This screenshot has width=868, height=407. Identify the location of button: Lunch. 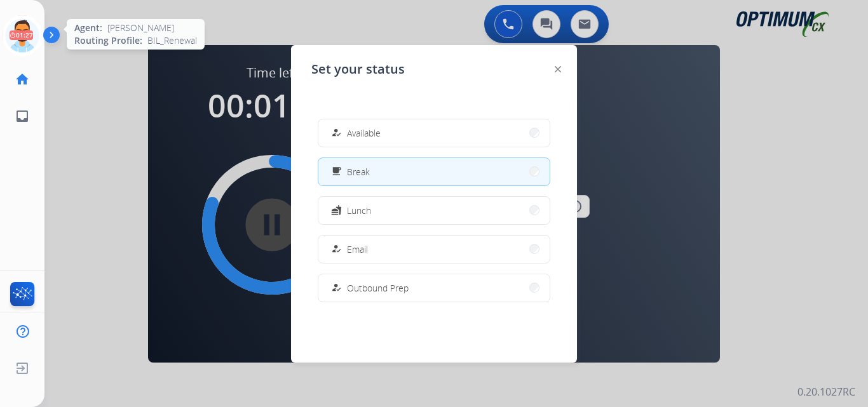
(434, 210).